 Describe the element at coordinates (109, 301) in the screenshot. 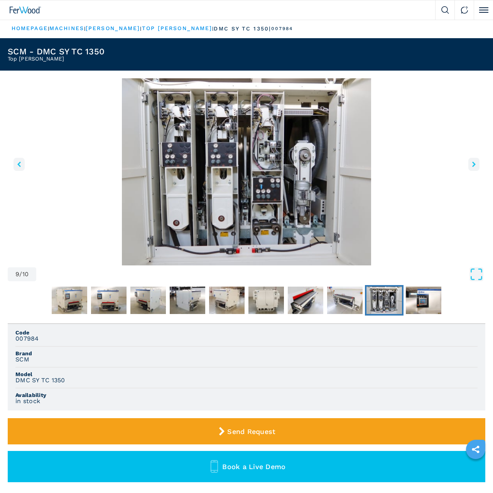

I see `button: Go to Slide 2` at that location.